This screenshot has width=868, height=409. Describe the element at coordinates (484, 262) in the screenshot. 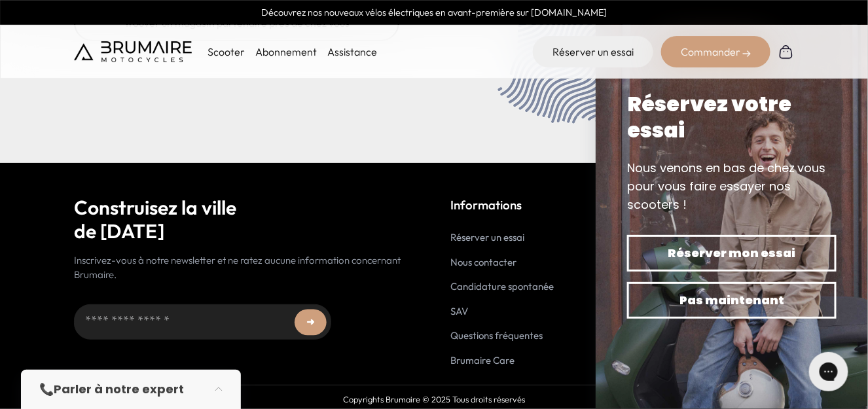

I see `a: Nous contacter` at that location.